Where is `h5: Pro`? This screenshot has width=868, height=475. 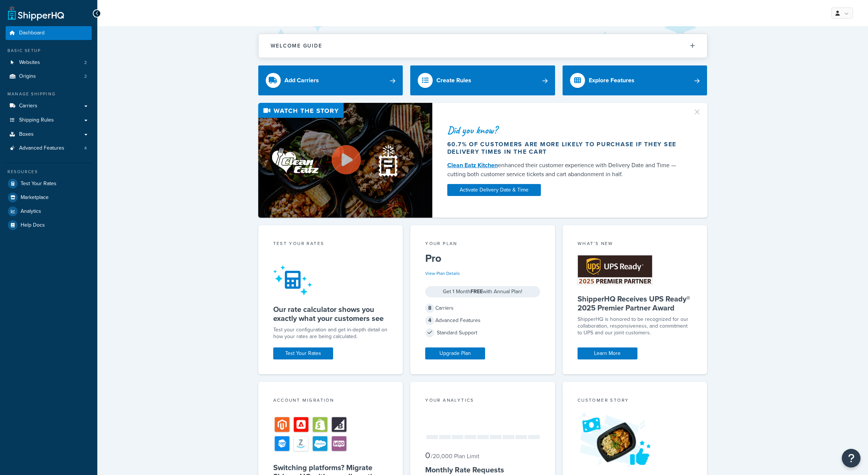 h5: Pro is located at coordinates (483, 259).